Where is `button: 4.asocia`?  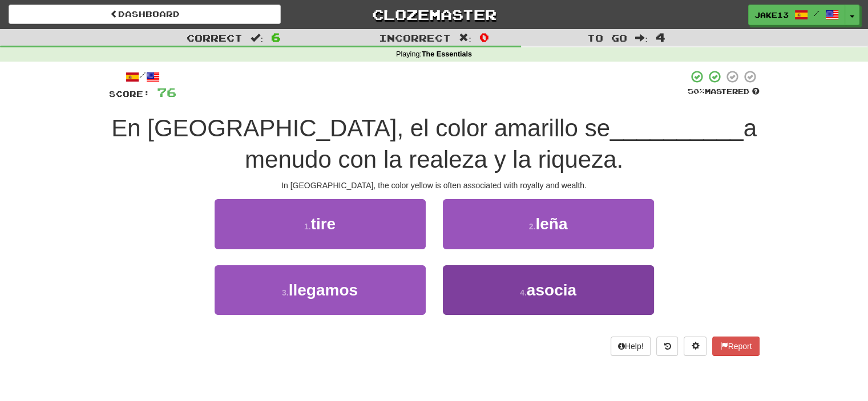
button: 4.asocia is located at coordinates (548, 290).